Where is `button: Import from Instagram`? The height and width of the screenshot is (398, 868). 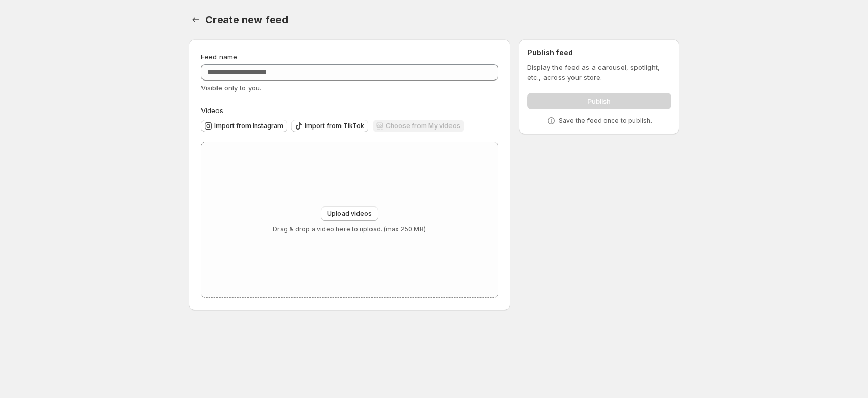
button: Import from Instagram is located at coordinates (244, 126).